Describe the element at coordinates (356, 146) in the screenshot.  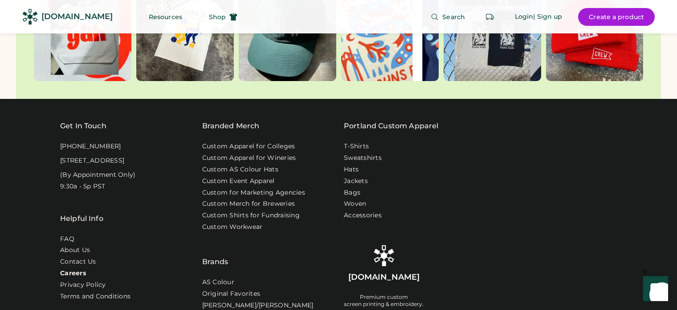
I see `a: T-Shirts` at that location.